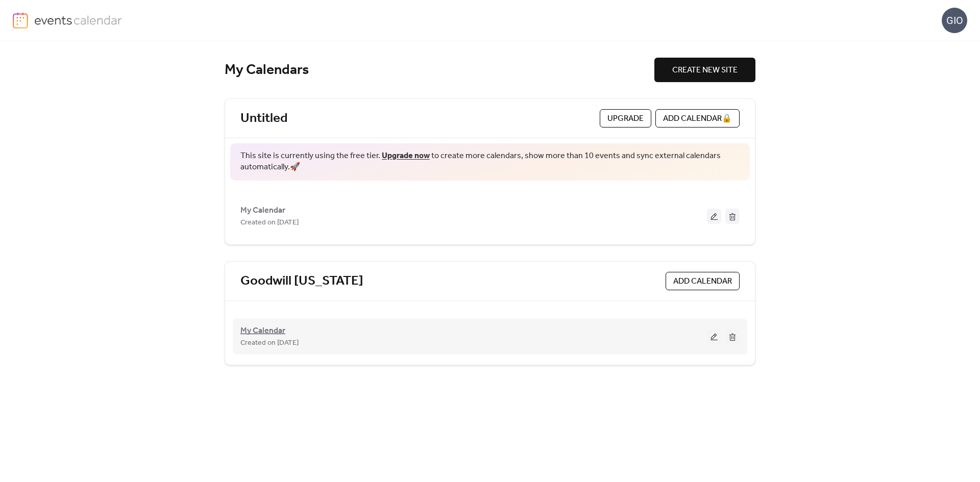 The height and width of the screenshot is (482, 980). I want to click on a: Upgrade now, so click(406, 155).